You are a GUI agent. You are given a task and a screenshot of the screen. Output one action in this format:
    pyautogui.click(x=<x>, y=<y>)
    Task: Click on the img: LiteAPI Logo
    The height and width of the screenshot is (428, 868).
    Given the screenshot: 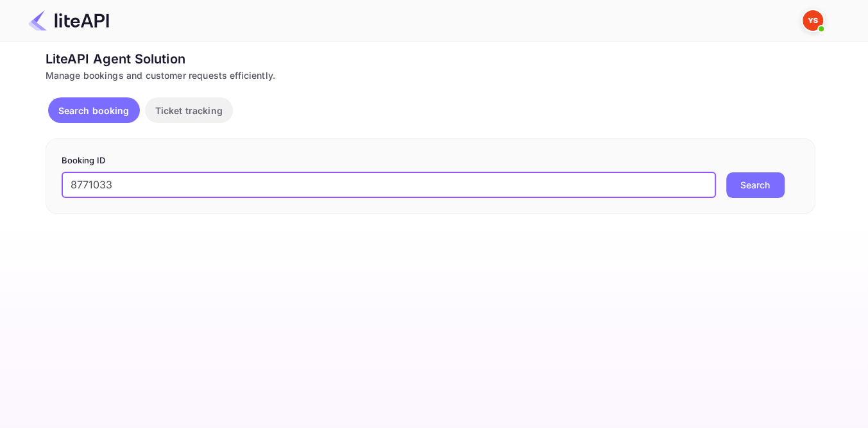 What is the action you would take?
    pyautogui.click(x=68, y=21)
    